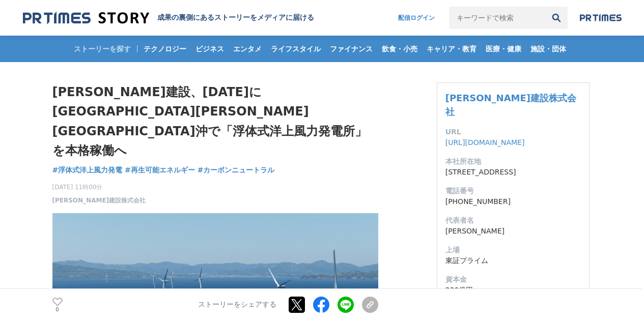 The image size is (644, 321). I want to click on a: 配信ログイン, so click(416, 18).